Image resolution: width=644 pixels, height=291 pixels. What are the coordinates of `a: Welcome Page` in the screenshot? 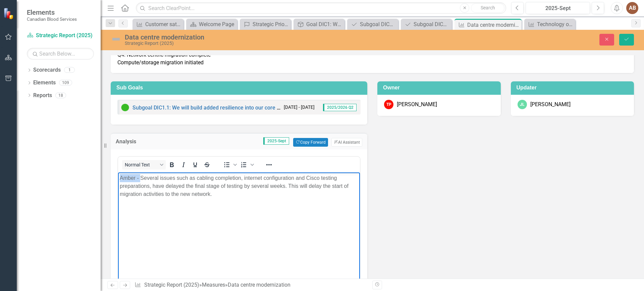 It's located at (212, 24).